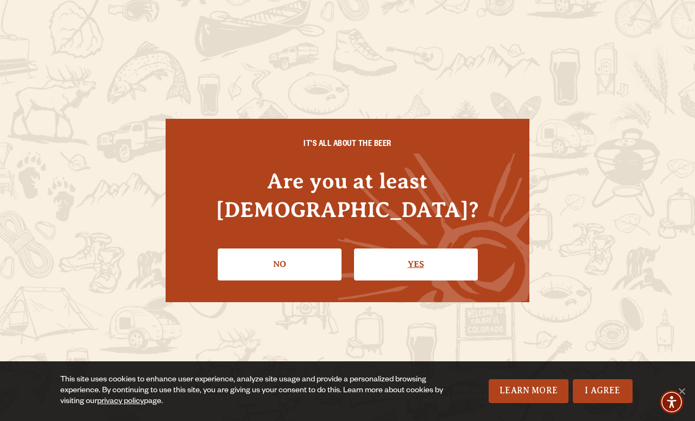  Describe the element at coordinates (416, 264) in the screenshot. I see `a: Confirm I'm 21 or older` at that location.